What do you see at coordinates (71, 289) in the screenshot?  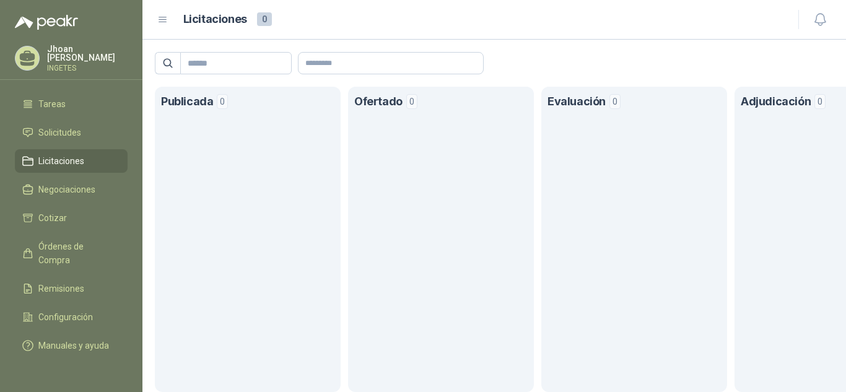 I see `a: Remisiones` at bounding box center [71, 289].